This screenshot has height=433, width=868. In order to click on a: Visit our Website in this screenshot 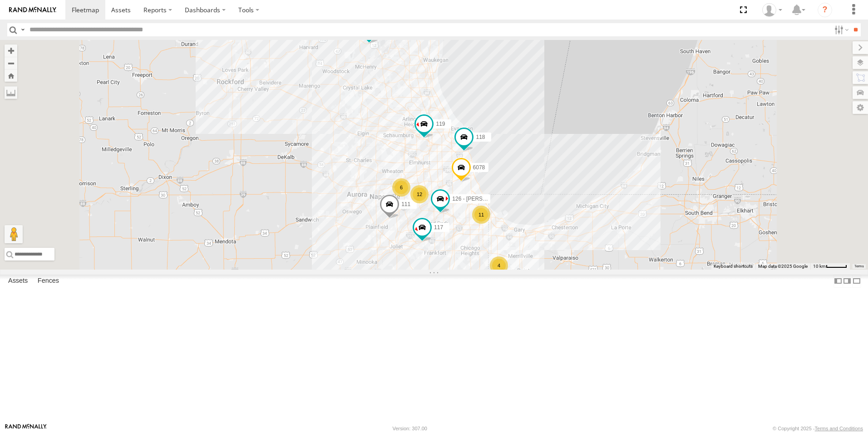, I will do `click(26, 428)`.